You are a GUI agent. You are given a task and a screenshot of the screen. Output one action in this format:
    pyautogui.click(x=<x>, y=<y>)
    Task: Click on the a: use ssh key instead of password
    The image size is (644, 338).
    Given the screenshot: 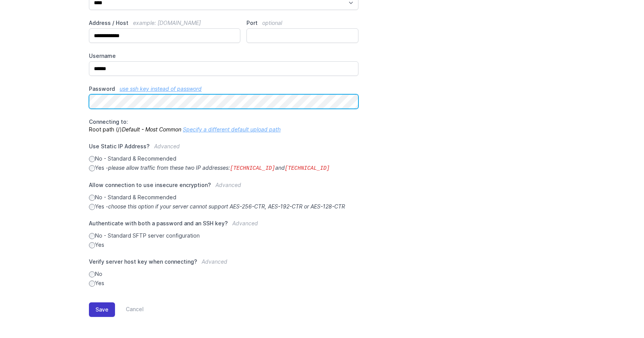 What is the action you would take?
    pyautogui.click(x=161, y=89)
    